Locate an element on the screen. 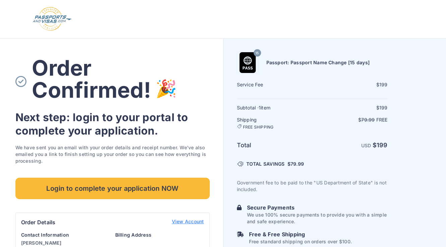  span: 1 is located at coordinates (260, 108).